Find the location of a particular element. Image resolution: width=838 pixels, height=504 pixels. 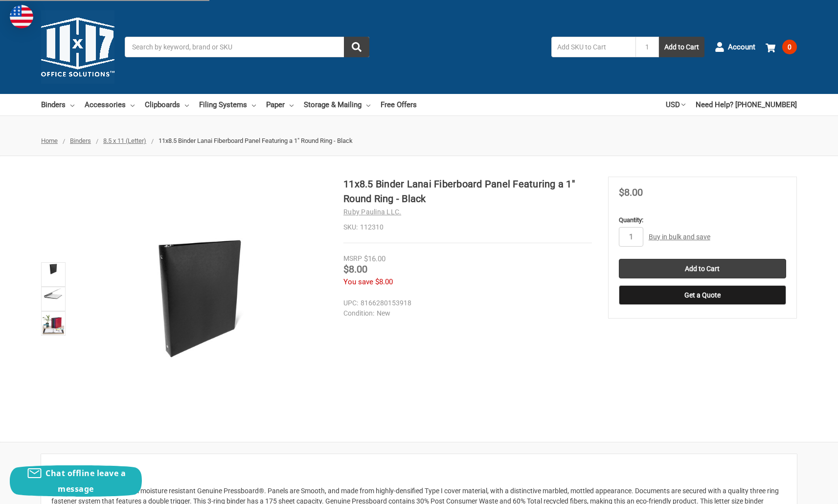

dd: New is located at coordinates (465, 313).